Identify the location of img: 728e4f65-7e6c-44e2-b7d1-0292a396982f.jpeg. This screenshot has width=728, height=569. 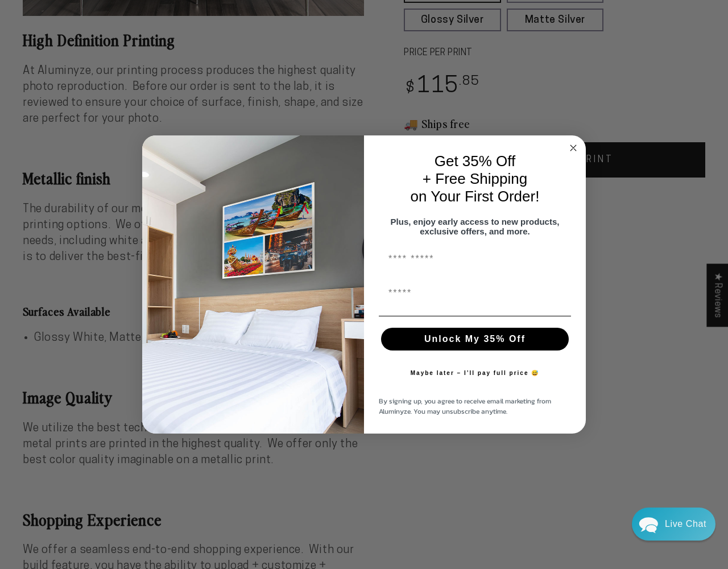
(253, 284).